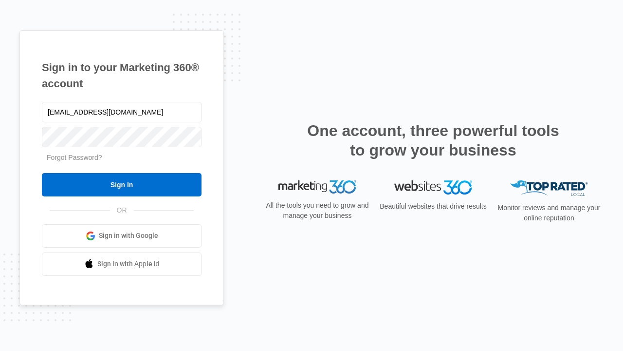 Image resolution: width=623 pixels, height=351 pixels. I want to click on p: All the tools you need to grow and manage your business, so click(318, 210).